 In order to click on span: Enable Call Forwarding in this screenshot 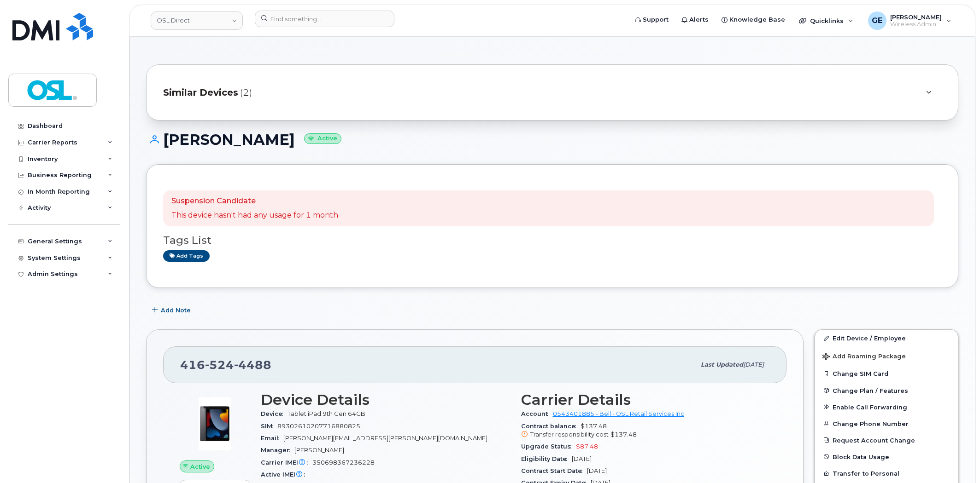, I will do `click(870, 407)`.